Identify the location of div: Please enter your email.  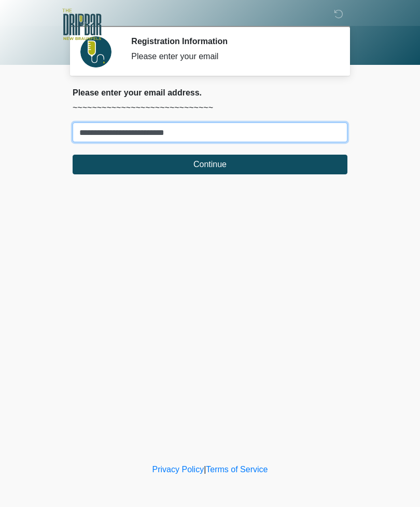
(231, 57).